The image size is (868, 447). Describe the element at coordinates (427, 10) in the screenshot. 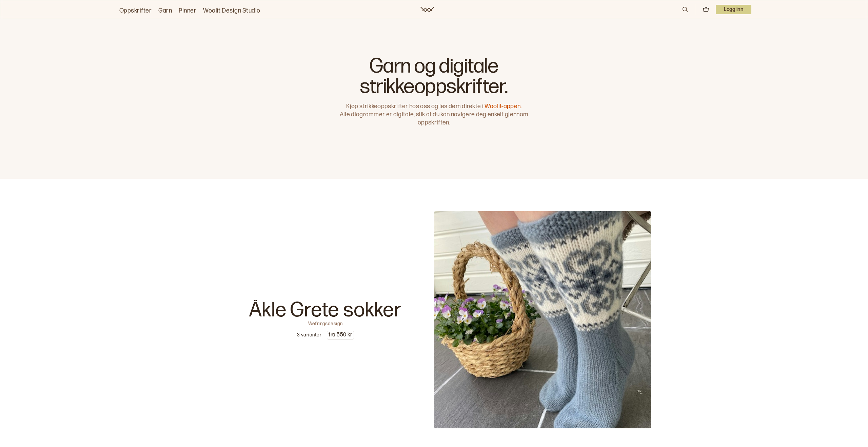

I see `a: Woolit` at that location.